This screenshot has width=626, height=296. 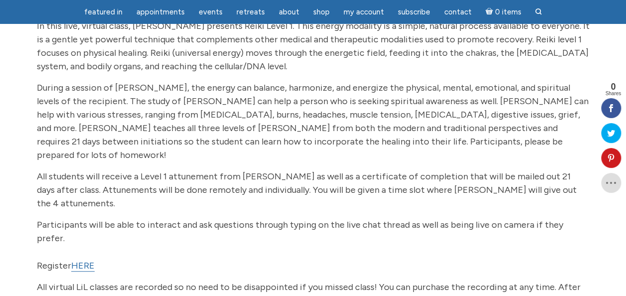 What do you see at coordinates (414, 12) in the screenshot?
I see `span: Subscribe` at bounding box center [414, 12].